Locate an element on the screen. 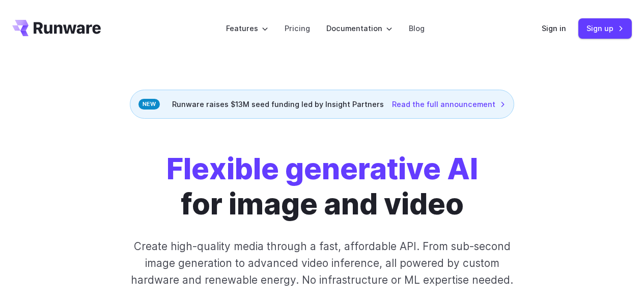 This screenshot has width=644, height=298. h1: for image and video is located at coordinates (322, 187).